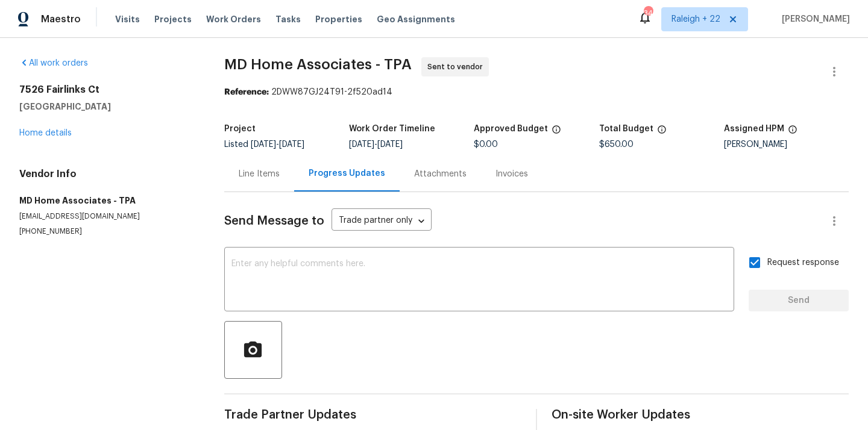  I want to click on span: Tasks, so click(288, 19).